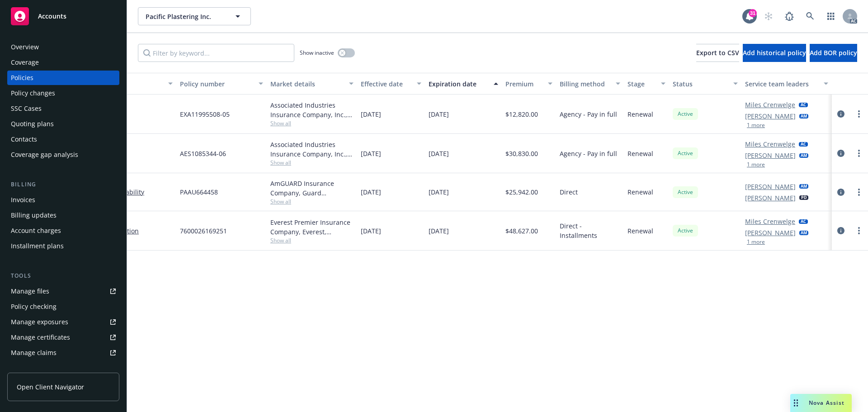  I want to click on div: Tools, so click(63, 276).